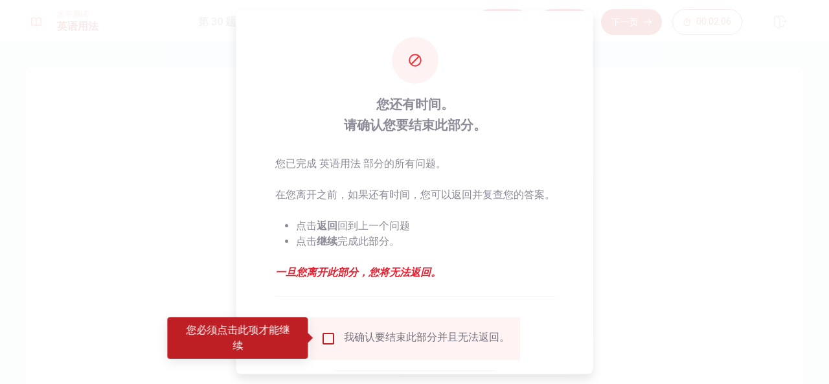  What do you see at coordinates (415, 194) in the screenshot?
I see `p: 在您离开之前，如果还有时间，您可以返回并复查您的答案。` at bounding box center [415, 194].